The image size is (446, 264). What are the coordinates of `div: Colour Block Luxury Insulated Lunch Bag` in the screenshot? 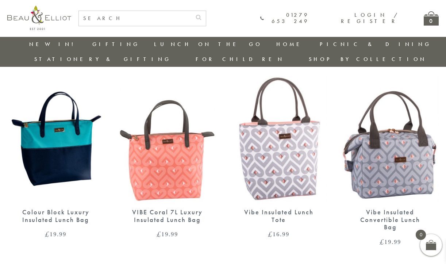 It's located at (56, 216).